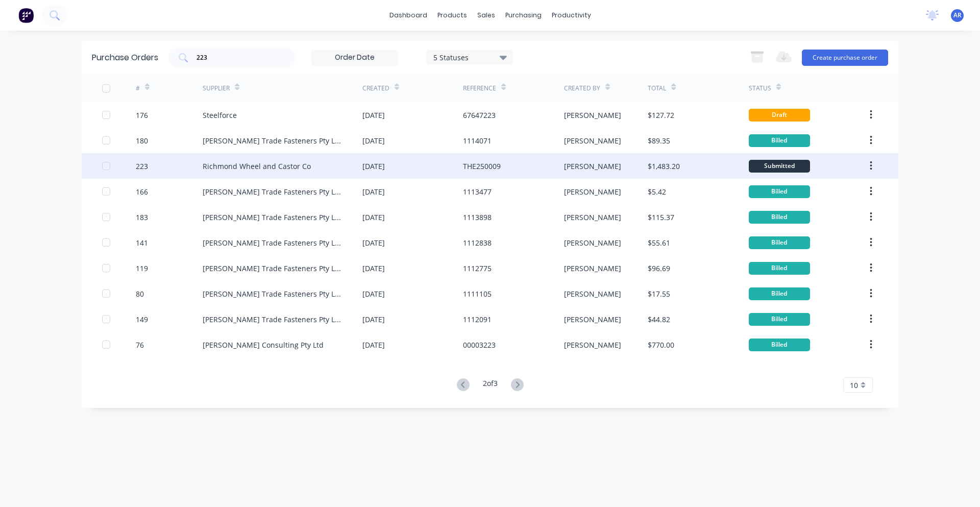 The image size is (980, 507). Describe the element at coordinates (479, 345) in the screenshot. I see `div: 00003223` at that location.